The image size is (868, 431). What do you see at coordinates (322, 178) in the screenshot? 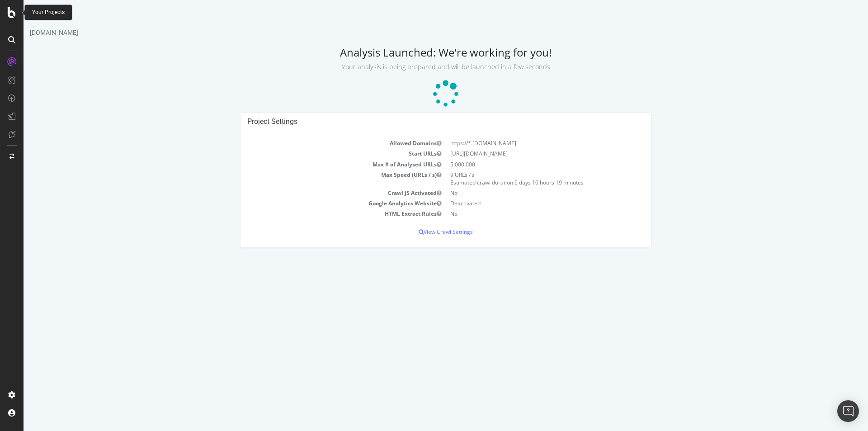
I see `td: Max Speed (URLs / s)` at bounding box center [322, 178].